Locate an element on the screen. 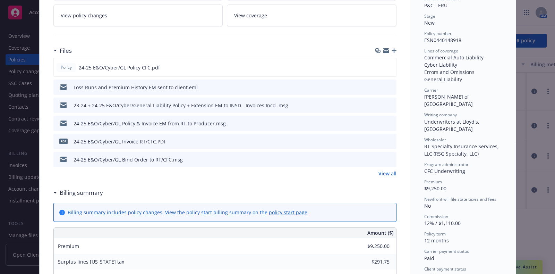  span: View policy changes is located at coordinates (84, 15).